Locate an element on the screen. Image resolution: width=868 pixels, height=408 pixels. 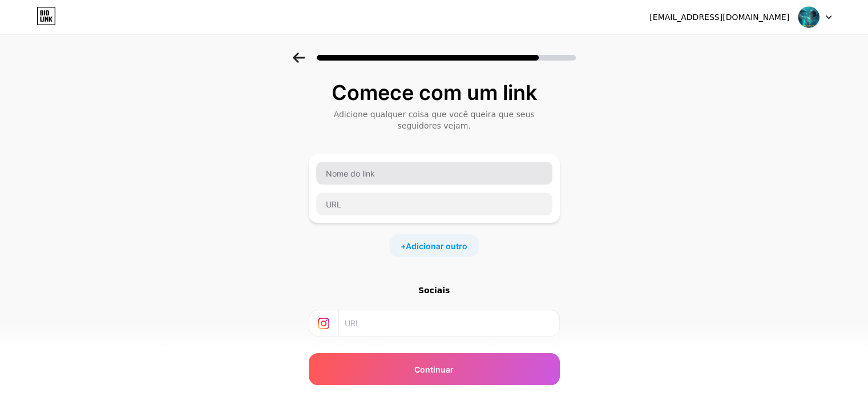
font: Comece com um link is located at coordinates (434, 92).